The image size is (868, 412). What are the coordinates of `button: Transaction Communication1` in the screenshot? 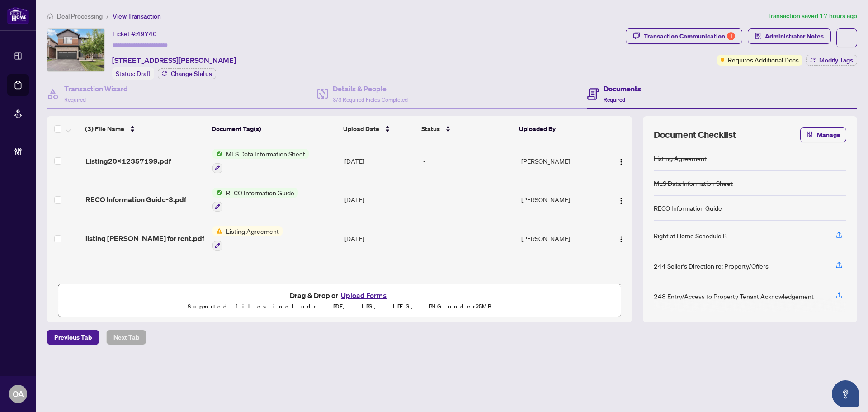 It's located at (684, 36).